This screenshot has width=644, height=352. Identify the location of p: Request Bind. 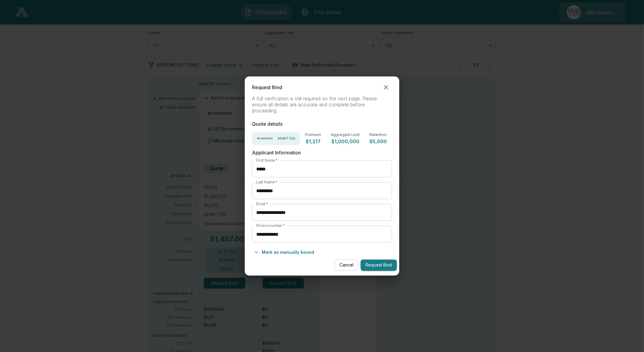
(267, 87).